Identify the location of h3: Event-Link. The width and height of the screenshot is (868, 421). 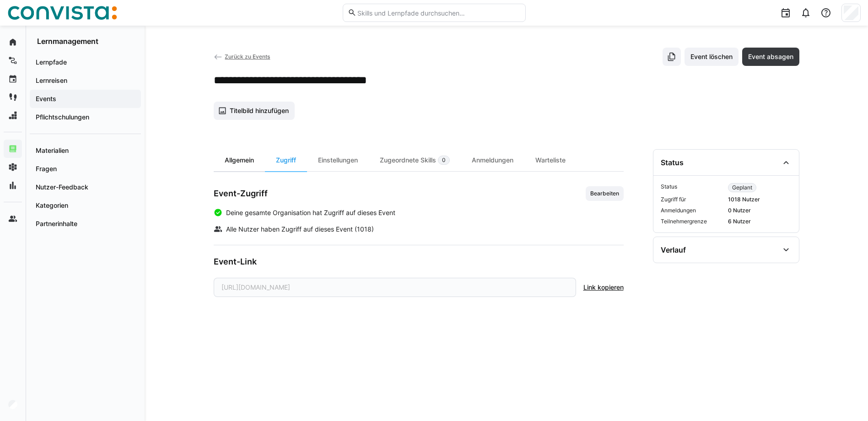
(419, 261).